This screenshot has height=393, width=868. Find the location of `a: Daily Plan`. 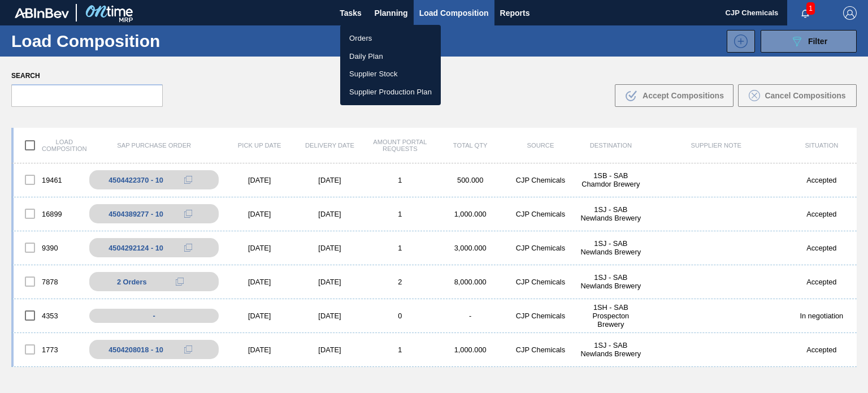

a: Daily Plan is located at coordinates (391, 57).